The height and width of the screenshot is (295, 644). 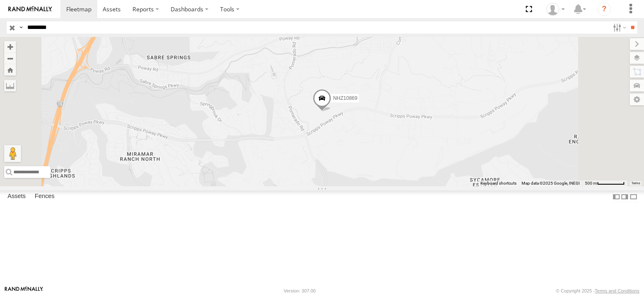 What do you see at coordinates (10, 58) in the screenshot?
I see `button: Zoom out` at bounding box center [10, 58].